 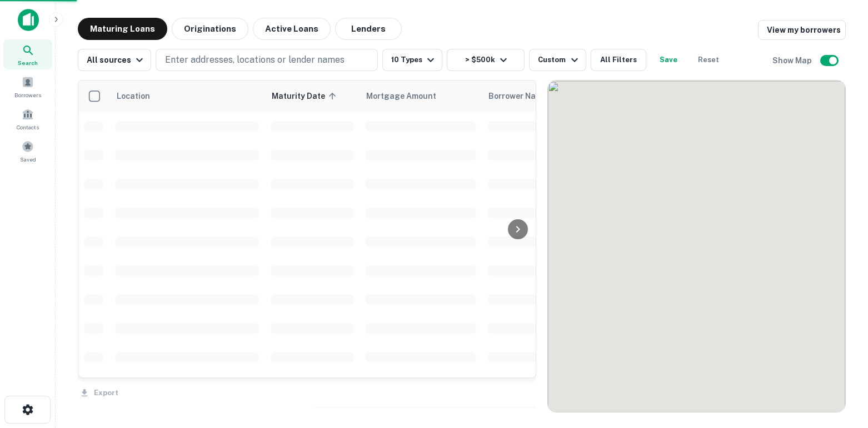 What do you see at coordinates (669, 60) in the screenshot?
I see `button: Save your search to get updates of matches that match your search criteria.` at bounding box center [669, 60].